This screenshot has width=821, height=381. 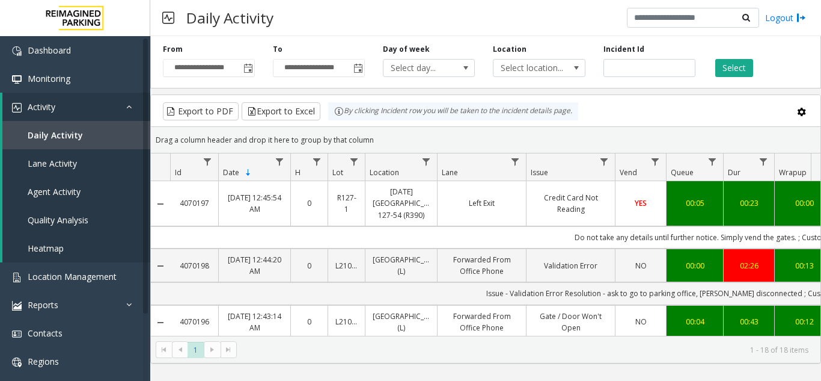 What do you see at coordinates (515, 161) in the screenshot?
I see `a: Lane Filter Menu` at bounding box center [515, 161].